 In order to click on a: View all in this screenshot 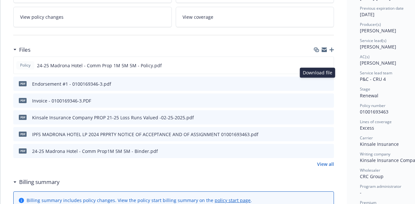, I will do `click(325, 164)`.